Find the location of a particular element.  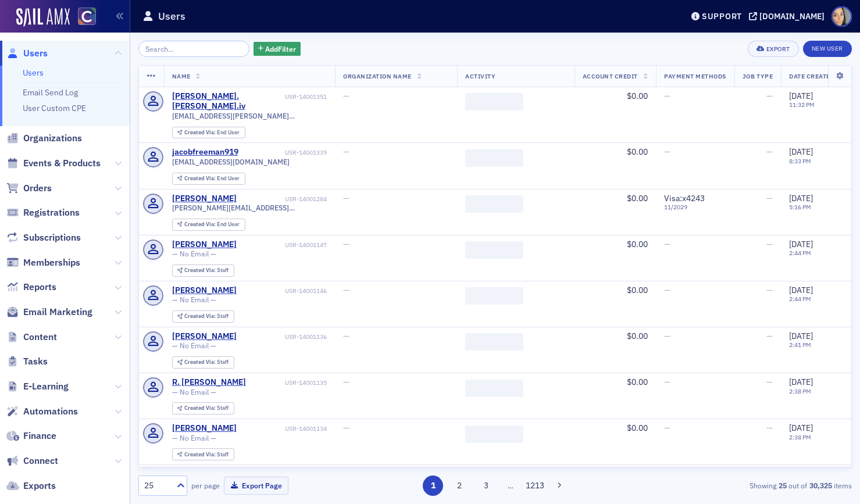

span: Date Created is located at coordinates (812, 76).